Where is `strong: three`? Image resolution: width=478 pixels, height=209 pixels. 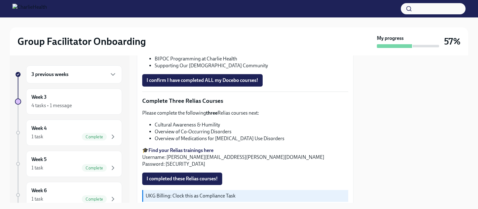 strong: three is located at coordinates (212, 113).